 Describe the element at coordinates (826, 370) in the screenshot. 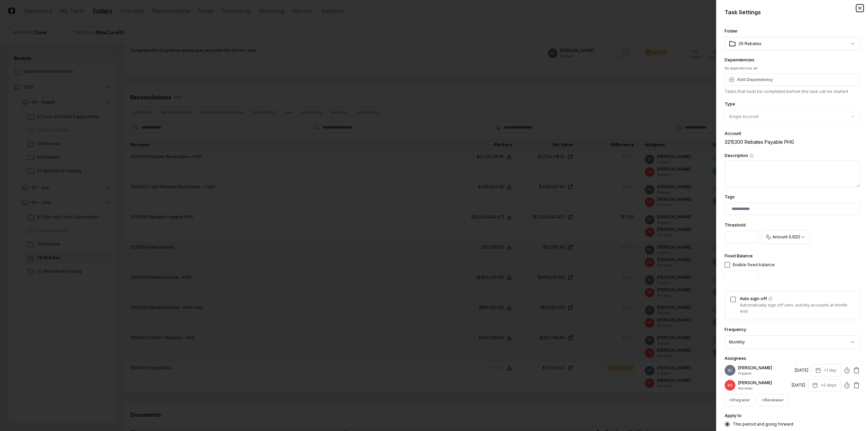

I see `button: +1 day` at that location.